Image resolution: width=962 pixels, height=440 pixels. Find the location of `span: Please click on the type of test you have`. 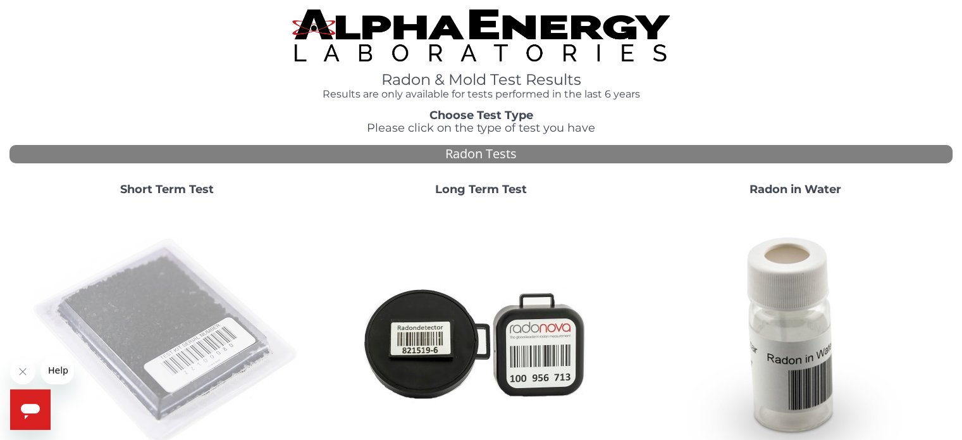

span: Please click on the type of test you have is located at coordinates (481, 128).